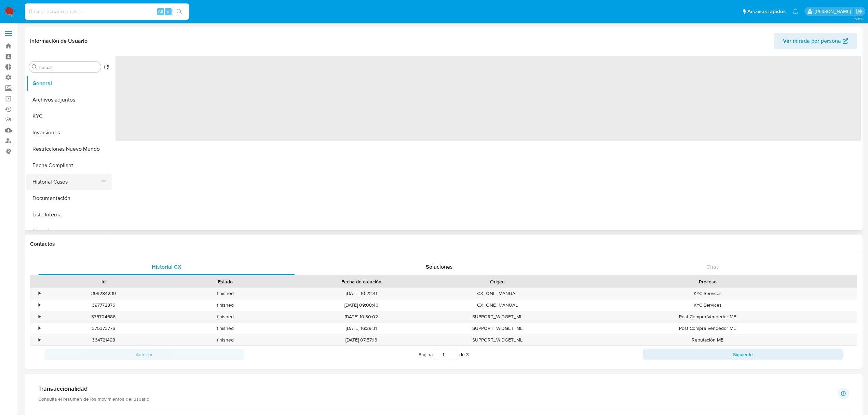 The height and width of the screenshot is (415, 868). What do you see at coordinates (161, 11) in the screenshot?
I see `span: Alt` at bounding box center [161, 11].